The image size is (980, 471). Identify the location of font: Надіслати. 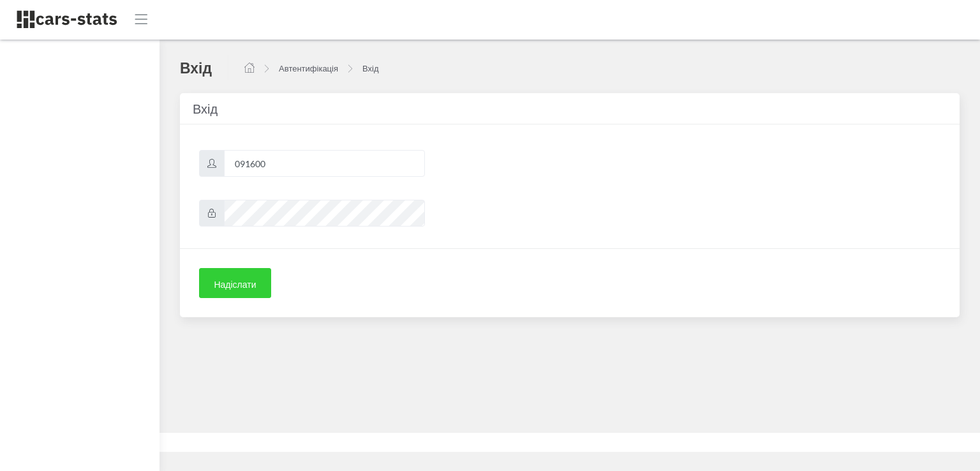
(235, 284).